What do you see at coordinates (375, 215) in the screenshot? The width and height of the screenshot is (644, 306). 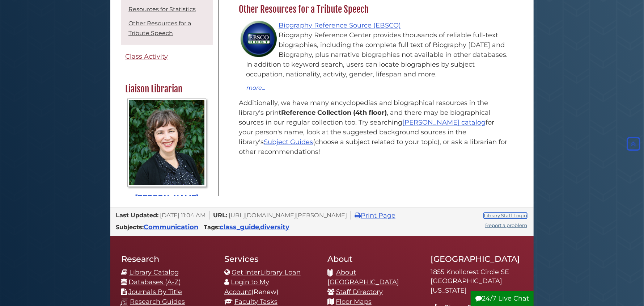 I see `a: Print Page` at bounding box center [375, 215].